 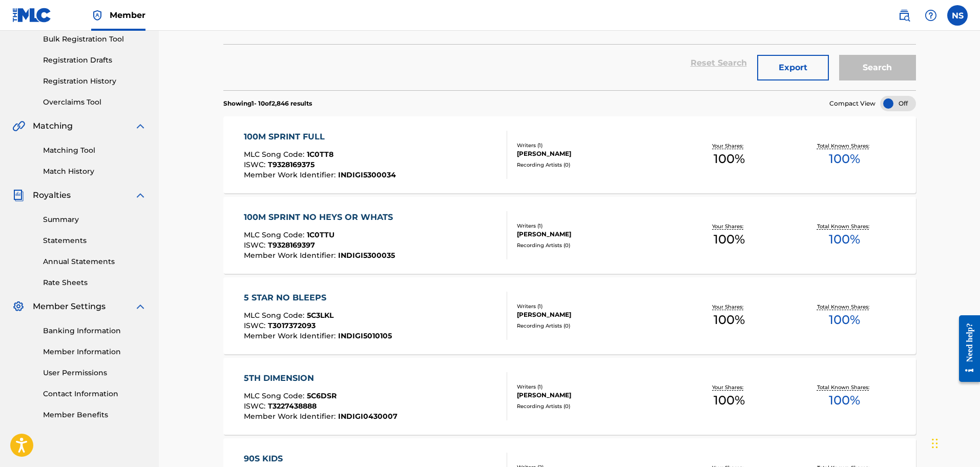 I want to click on a: Contact Information, so click(x=95, y=393).